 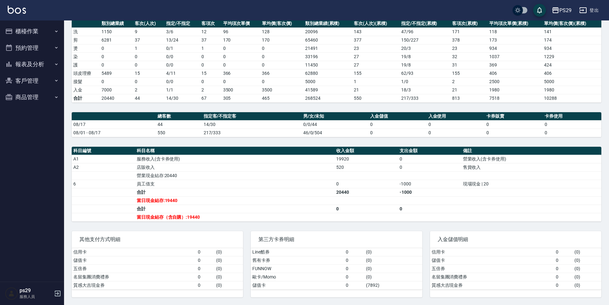 What do you see at coordinates (469, 48) in the screenshot?
I see `td: 23` at bounding box center [469, 48].